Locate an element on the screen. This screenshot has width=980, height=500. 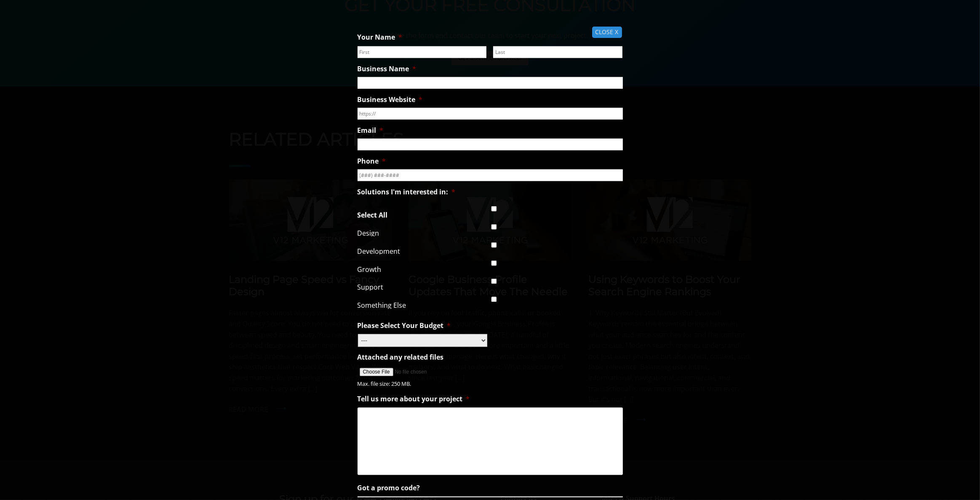
span: Max. file size: 250 MB. is located at coordinates (388, 380).